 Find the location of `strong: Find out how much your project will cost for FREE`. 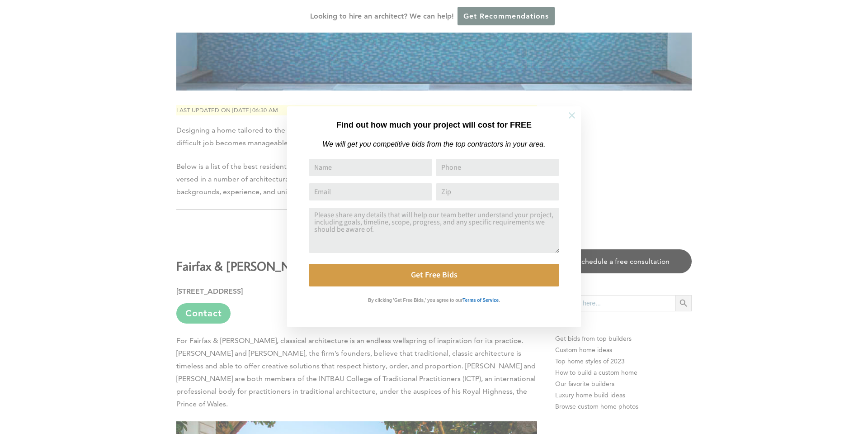

strong: Find out how much your project will cost for FREE is located at coordinates (434, 125).